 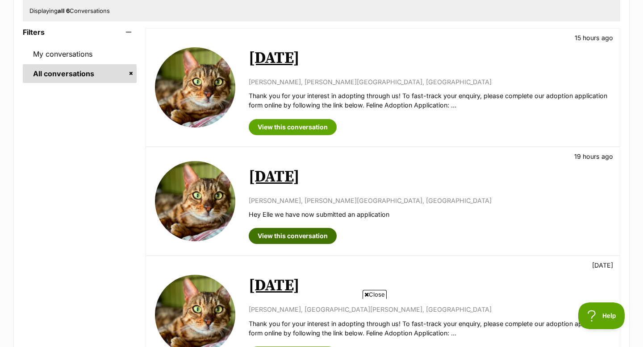 What do you see at coordinates (70, 11) in the screenshot?
I see `span: Displaying Conversations` at bounding box center [70, 11].